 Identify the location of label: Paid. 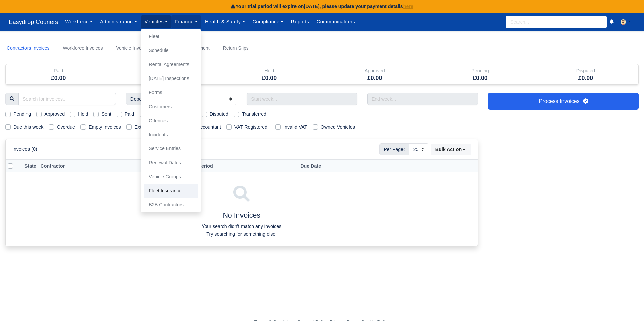
(130, 114).